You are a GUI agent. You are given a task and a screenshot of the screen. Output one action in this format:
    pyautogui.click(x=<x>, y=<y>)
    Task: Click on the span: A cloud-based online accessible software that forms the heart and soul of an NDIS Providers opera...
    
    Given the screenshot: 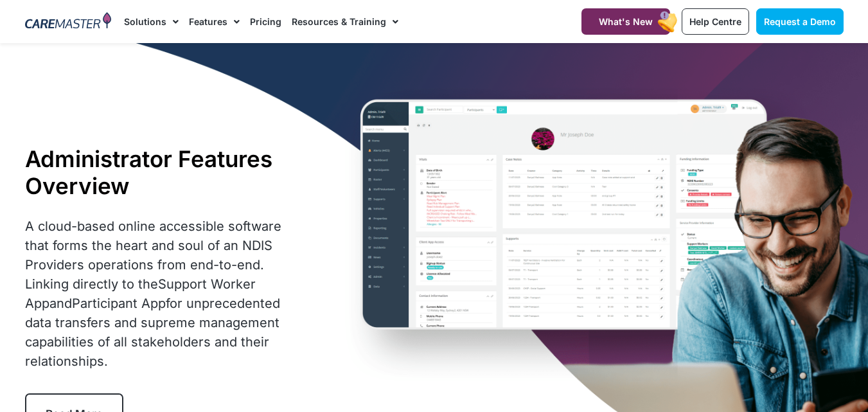 What is the action you would take?
    pyautogui.click(x=153, y=293)
    